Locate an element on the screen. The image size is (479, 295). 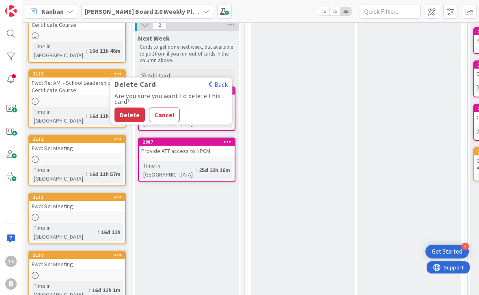
div: B is located at coordinates (11, 284).